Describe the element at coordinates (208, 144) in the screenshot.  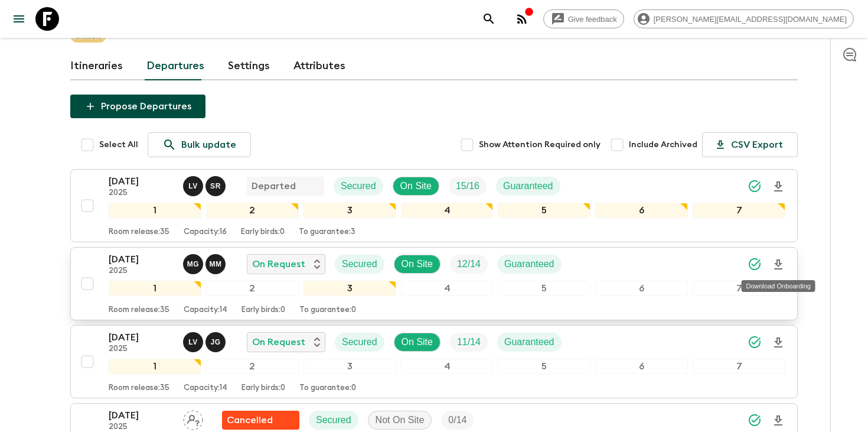
I see `p: Bulk update` at that location.